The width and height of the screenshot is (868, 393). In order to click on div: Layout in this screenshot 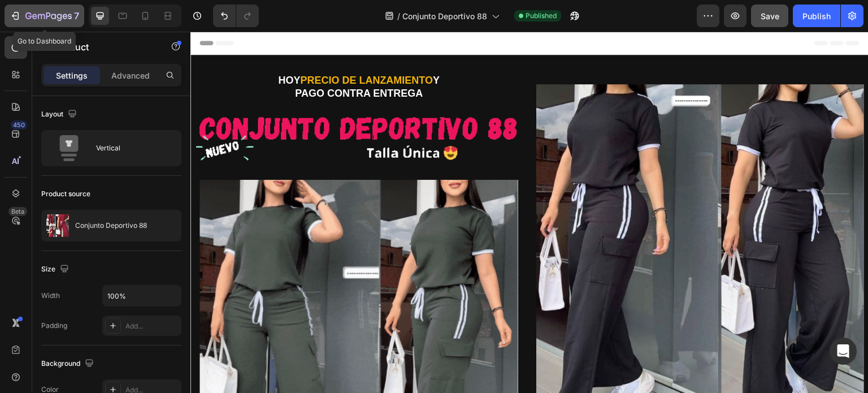, I will do `click(60, 114)`.